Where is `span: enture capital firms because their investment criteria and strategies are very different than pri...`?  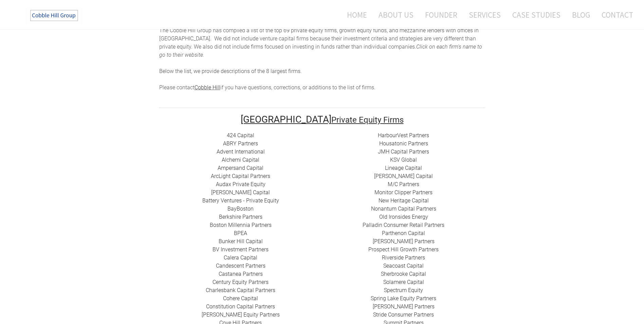 span: enture capital firms because their investment criteria and strategies are very different than pri... is located at coordinates (317, 42).